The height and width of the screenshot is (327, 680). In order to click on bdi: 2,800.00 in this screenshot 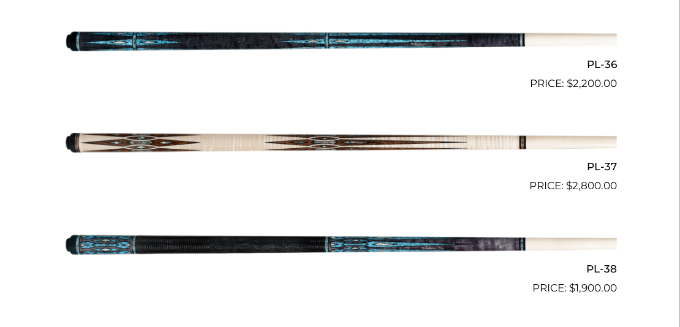, I will do `click(591, 186)`.